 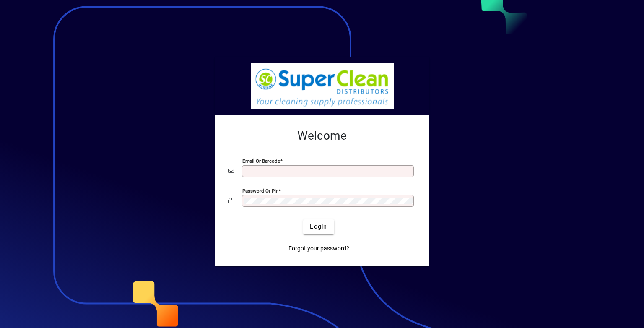 I want to click on button: Login, so click(x=318, y=227).